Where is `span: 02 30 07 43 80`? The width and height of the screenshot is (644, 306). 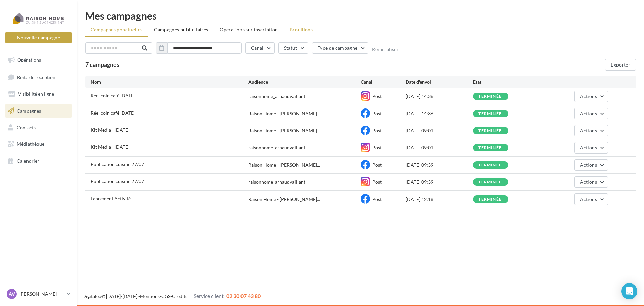 span: 02 30 07 43 80 is located at coordinates (243, 295).